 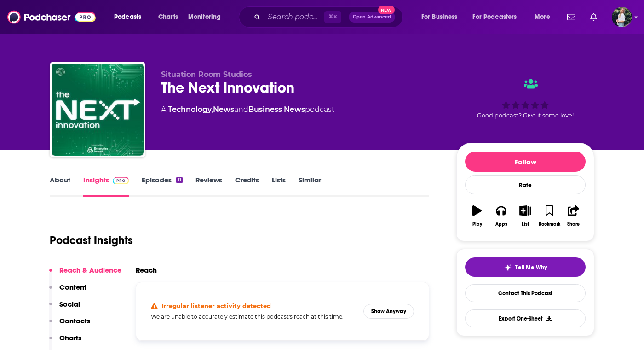 What do you see at coordinates (97, 110) in the screenshot?
I see `img: The Next Innovation` at bounding box center [97, 110].